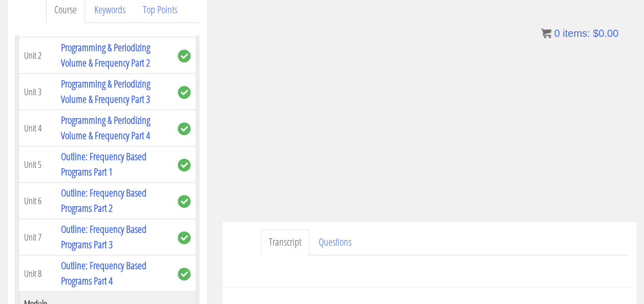  I want to click on a: Programming & Periodizing Volume & Frequency Part 2, so click(105, 55).